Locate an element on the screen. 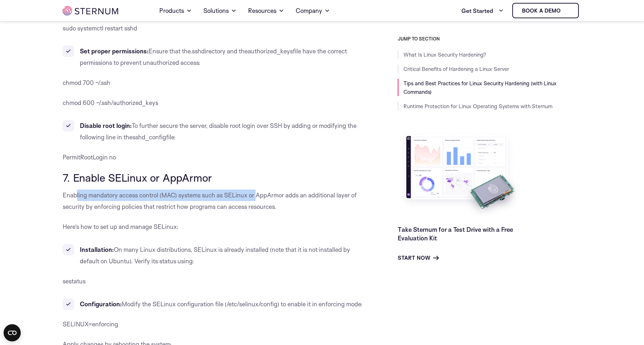 The image size is (644, 345). span: chmod 600 ~/.ssh/authorized_keys is located at coordinates (110, 102).